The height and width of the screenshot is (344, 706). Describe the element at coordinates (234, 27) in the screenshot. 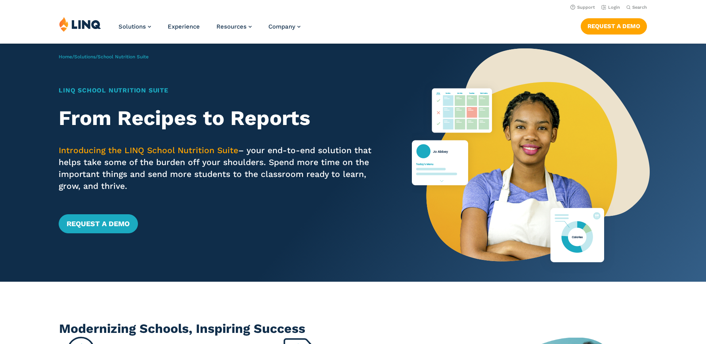

I see `a: Resources` at that location.